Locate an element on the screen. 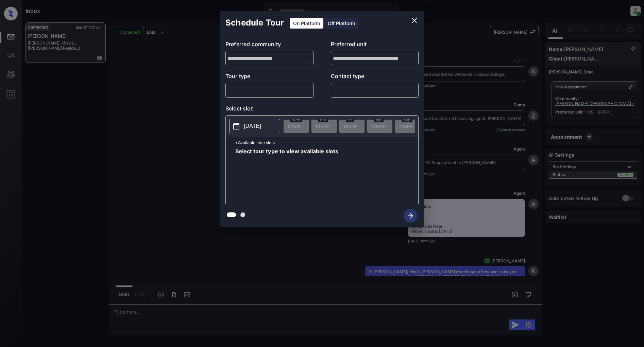 The height and width of the screenshot is (347, 644). p: Select slot is located at coordinates (322, 110).